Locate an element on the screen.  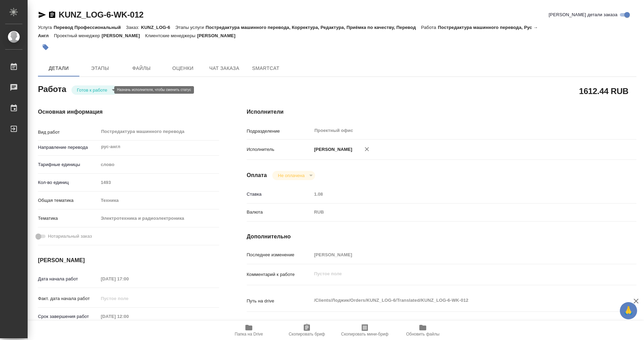
p: Клиентские менеджеры is located at coordinates (171, 36).